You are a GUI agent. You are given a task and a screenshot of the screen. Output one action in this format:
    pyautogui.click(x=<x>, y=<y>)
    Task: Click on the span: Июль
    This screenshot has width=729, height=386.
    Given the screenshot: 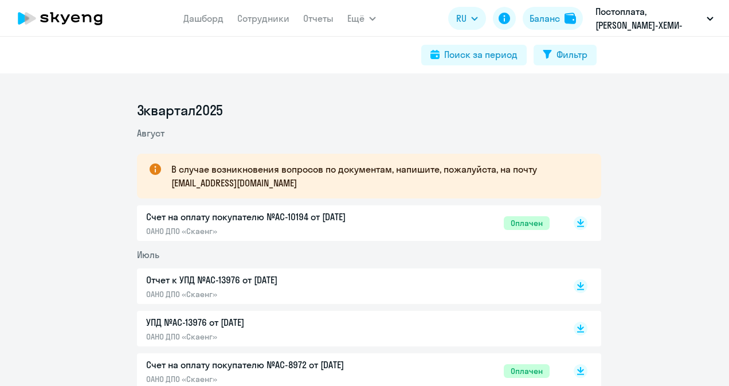 What is the action you would take?
    pyautogui.click(x=148, y=255)
    